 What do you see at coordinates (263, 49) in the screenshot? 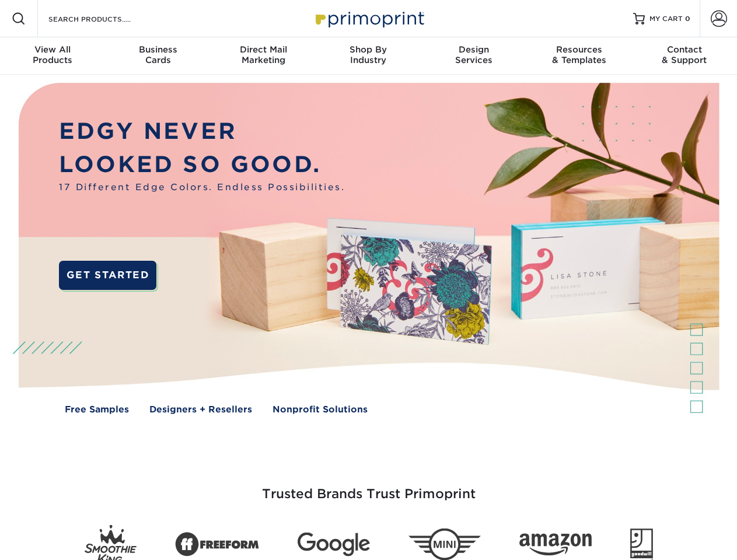
I see `span: Direct Mail` at bounding box center [263, 49].